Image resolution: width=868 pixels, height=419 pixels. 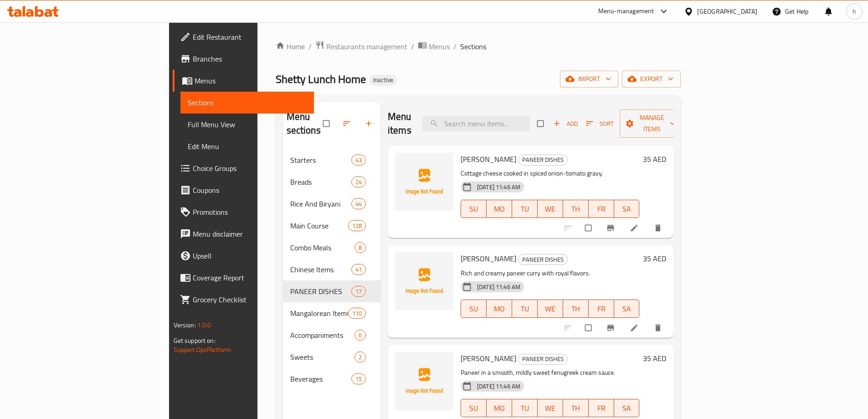 What do you see at coordinates (358, 269) in the screenshot?
I see `span: 41` at bounding box center [358, 269].